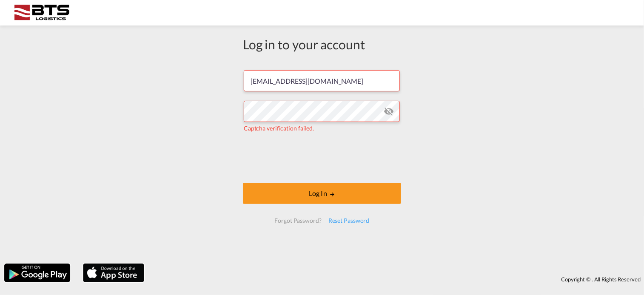 The image size is (644, 295). Describe the element at coordinates (321, 80) in the screenshot. I see `input: Enter email/phone number` at that location.